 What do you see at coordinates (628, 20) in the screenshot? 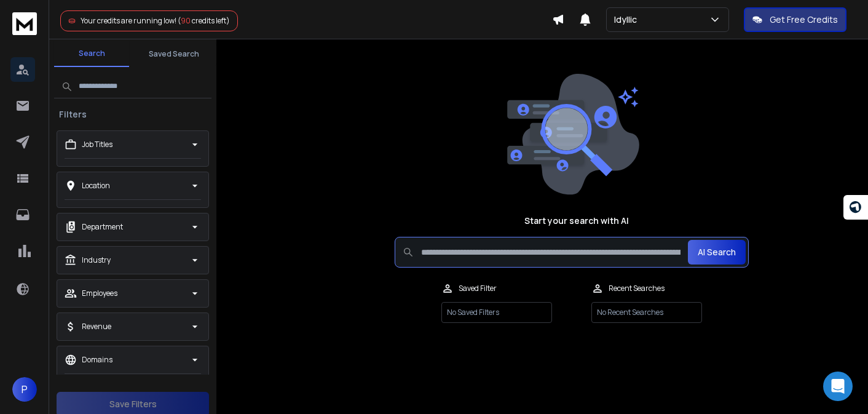
I see `p: Idyllic` at bounding box center [628, 20].